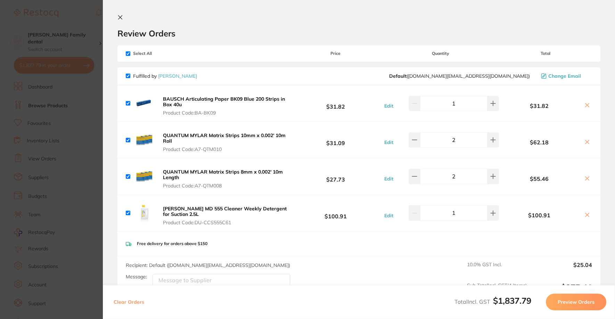 This screenshot has height=319, width=615. I want to click on span: Change Email, so click(564, 76).